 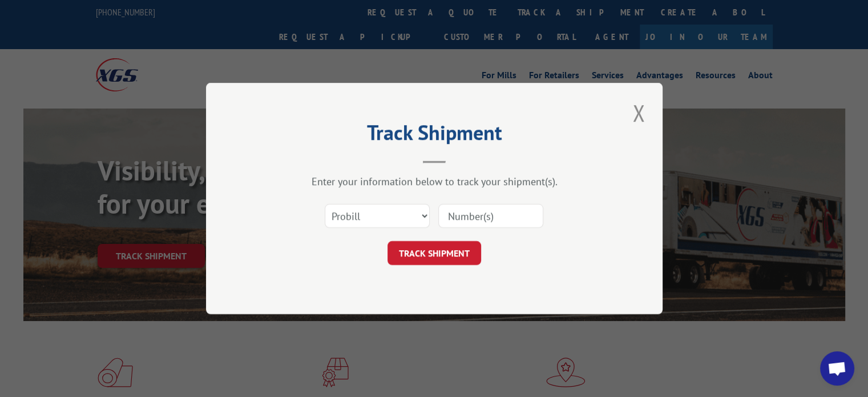 What do you see at coordinates (434, 253) in the screenshot?
I see `button: TRACK SHIPMENT` at bounding box center [434, 253].